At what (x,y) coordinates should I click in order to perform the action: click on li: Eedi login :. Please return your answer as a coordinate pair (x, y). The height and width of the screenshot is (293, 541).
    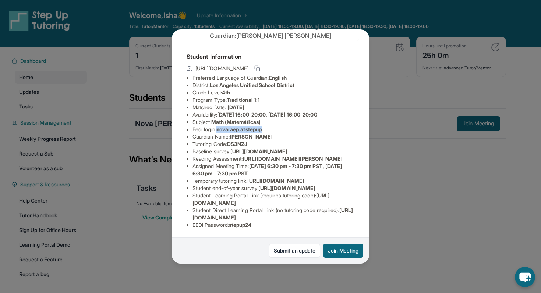
    Looking at the image, I should click on (273, 129).